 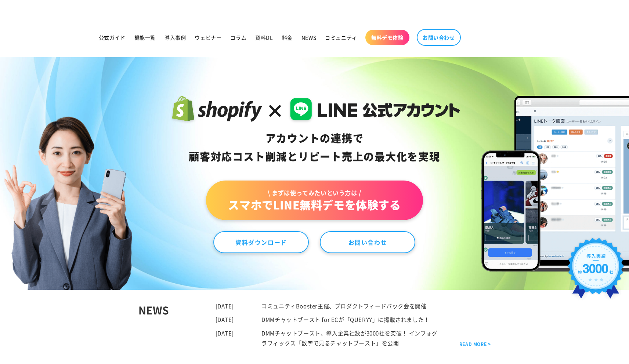 I want to click on div: アカウントの連携で 顧客対応コスト削減と リピート売上の 最大化を実現, so click(x=314, y=147).